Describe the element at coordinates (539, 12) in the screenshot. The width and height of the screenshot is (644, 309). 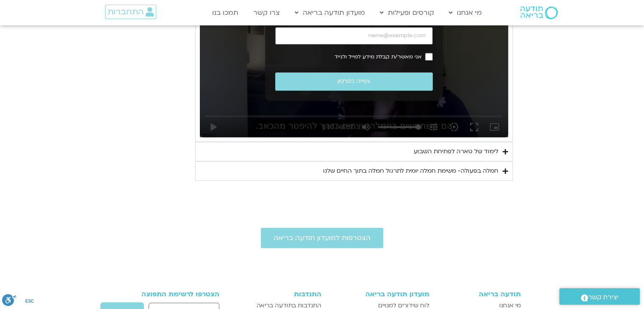
I see `img: תודעה בריאה` at that location.